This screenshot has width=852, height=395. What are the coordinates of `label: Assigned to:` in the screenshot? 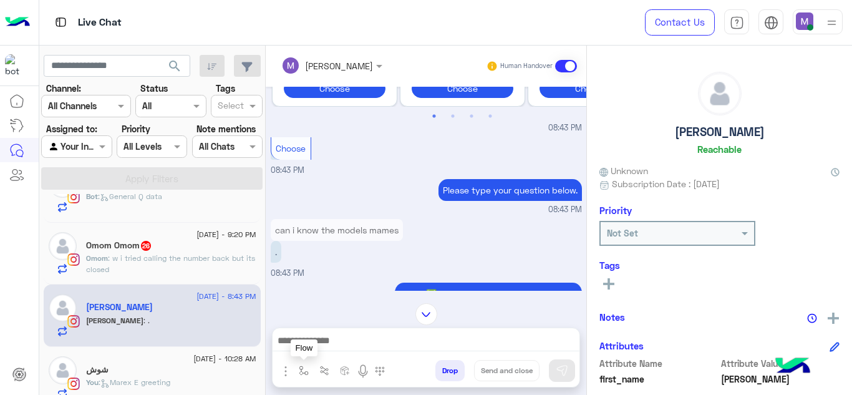 It's located at (72, 128).